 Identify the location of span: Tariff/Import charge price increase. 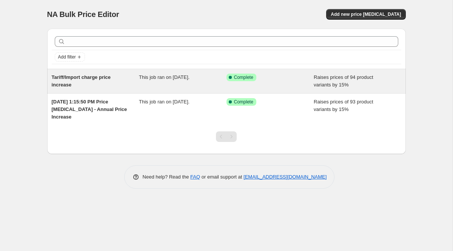
(81, 81).